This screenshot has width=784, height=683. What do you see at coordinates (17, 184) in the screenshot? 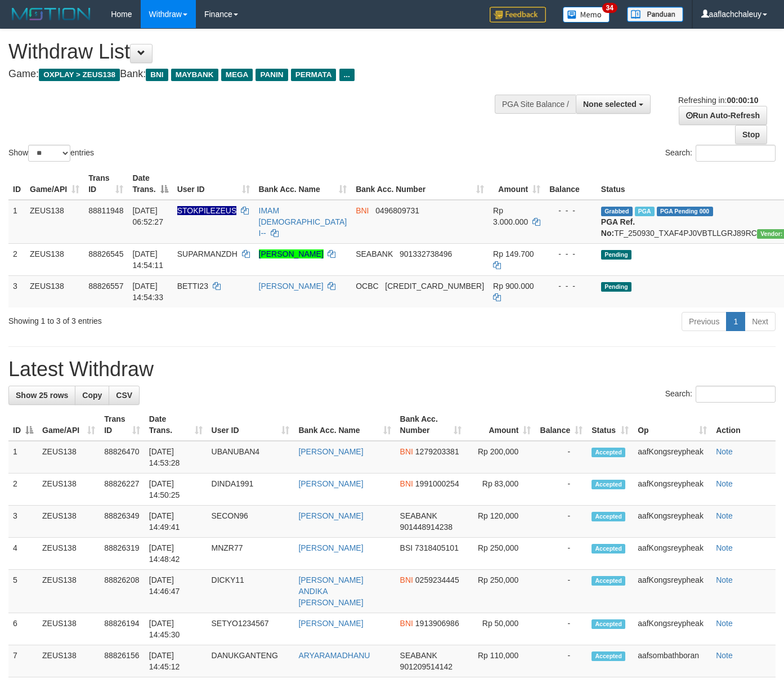
I see `th: ID` at bounding box center [17, 184].